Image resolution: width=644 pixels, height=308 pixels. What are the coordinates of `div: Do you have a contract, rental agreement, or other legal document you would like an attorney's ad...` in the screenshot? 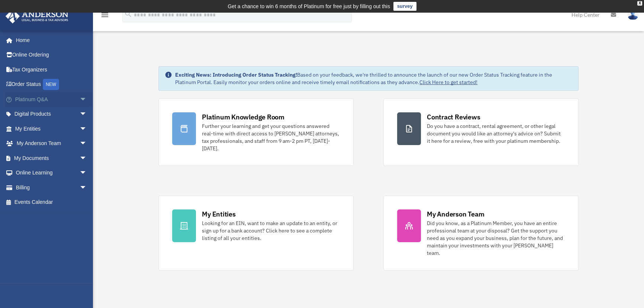 It's located at (496, 133).